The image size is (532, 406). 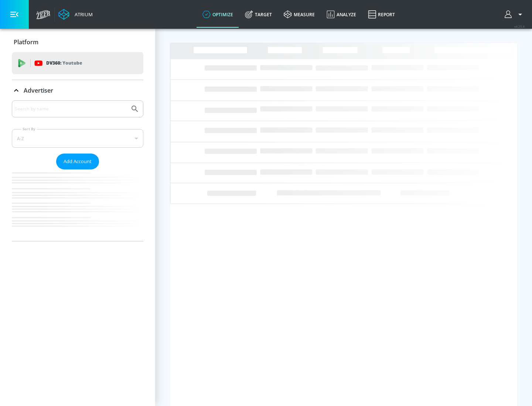 I want to click on span: Add Account, so click(x=78, y=161).